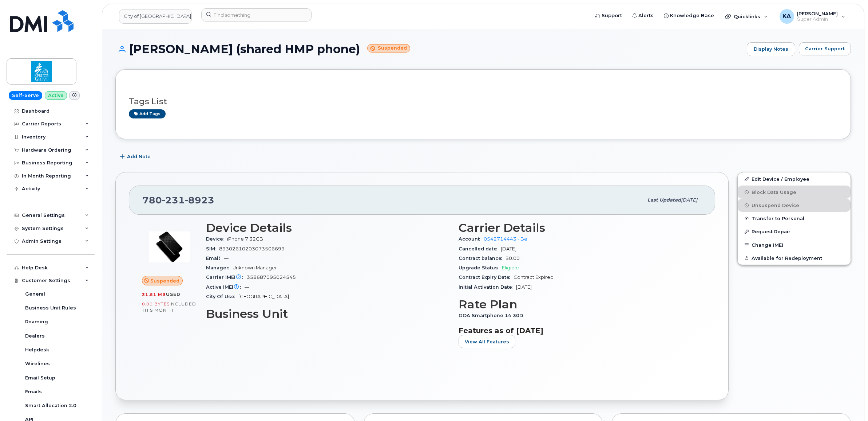 This screenshot has width=868, height=421. Describe the element at coordinates (137, 157) in the screenshot. I see `button: Add Note` at that location.